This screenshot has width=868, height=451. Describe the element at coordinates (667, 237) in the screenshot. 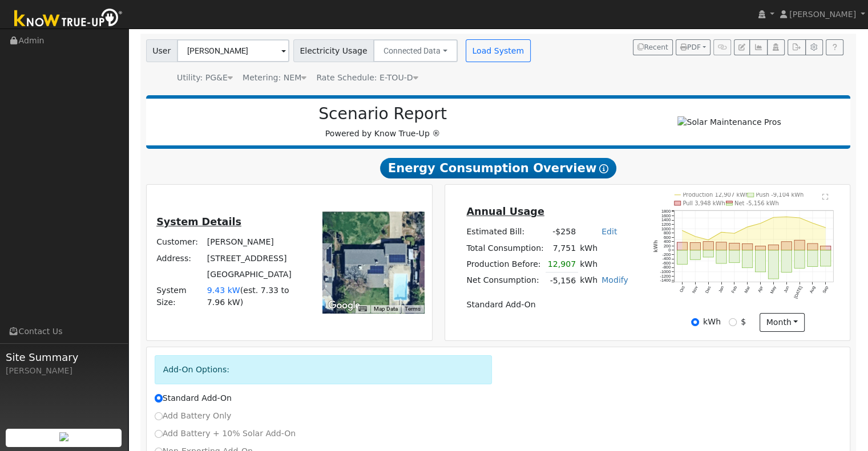

I see `text: 600` at that location.